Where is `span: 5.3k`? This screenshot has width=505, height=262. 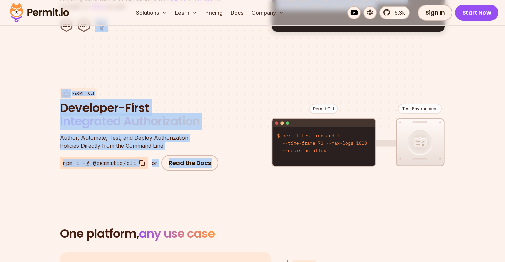
span: 5.3k is located at coordinates (398, 13).